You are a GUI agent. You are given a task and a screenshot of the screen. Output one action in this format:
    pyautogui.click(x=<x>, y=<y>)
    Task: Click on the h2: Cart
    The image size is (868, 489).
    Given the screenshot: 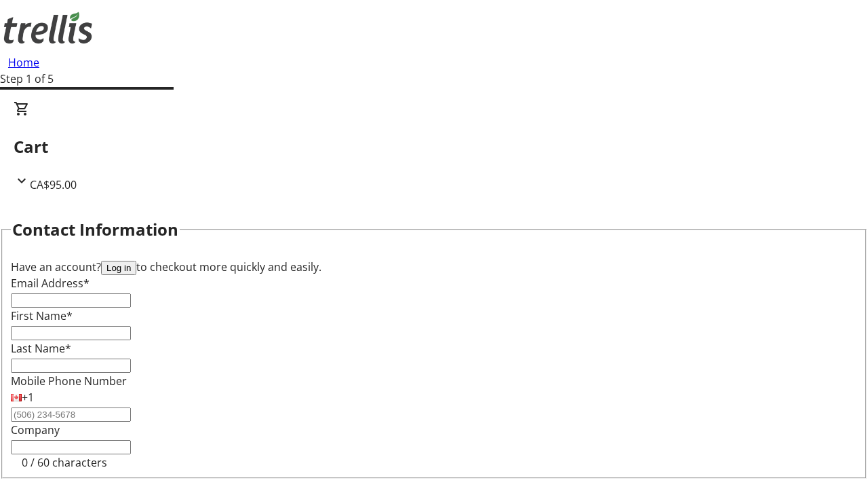 What is the action you would take?
    pyautogui.click(x=434, y=146)
    